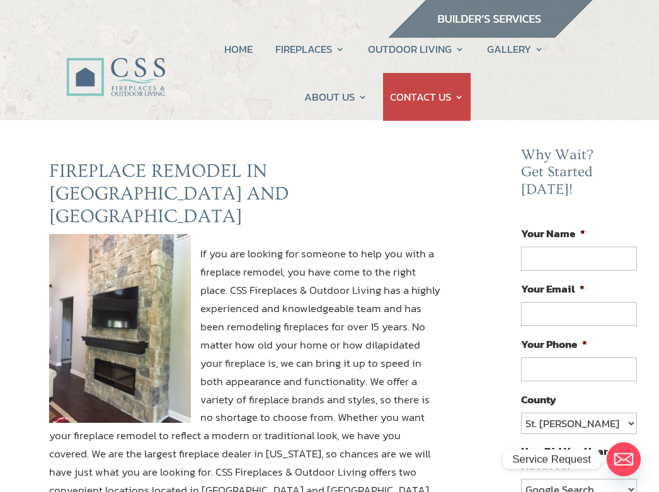 The height and width of the screenshot is (492, 659). What do you see at coordinates (115, 66) in the screenshot?
I see `img: CSS Fireplaces & Outdoor Living (Formerly Construction Solutions & Supply)- Jacksonville Ormond B...` at bounding box center [115, 66].